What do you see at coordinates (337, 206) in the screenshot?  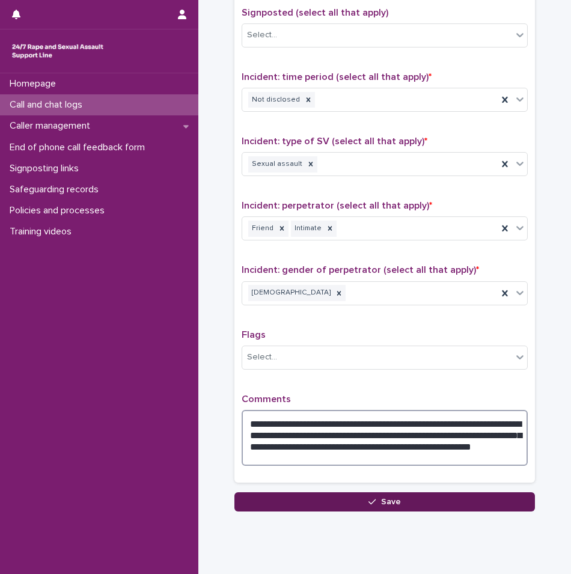 I see `span: Incident: perpetrator (select all that apply)` at bounding box center [337, 206].